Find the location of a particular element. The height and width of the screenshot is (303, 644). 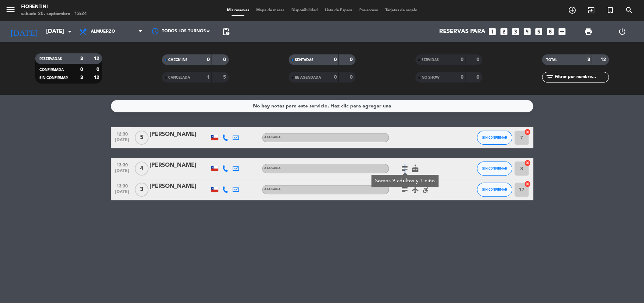

span: Pre-acceso is located at coordinates (369, 10).